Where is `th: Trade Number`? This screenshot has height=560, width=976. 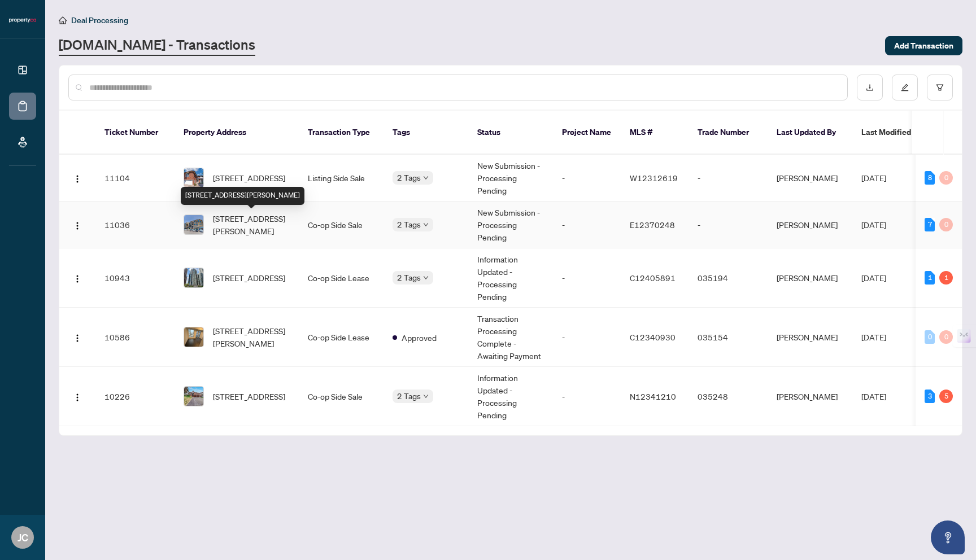
th: Trade Number is located at coordinates (728, 132).